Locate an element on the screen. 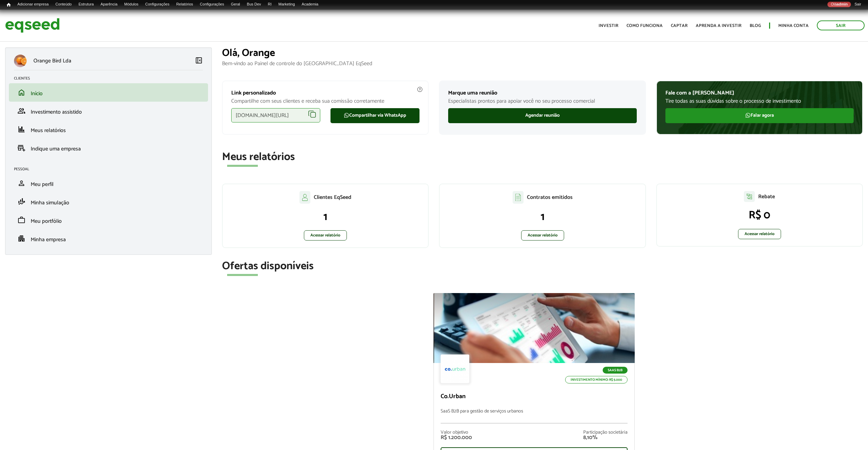  li: Minha simulação is located at coordinates (109, 202).